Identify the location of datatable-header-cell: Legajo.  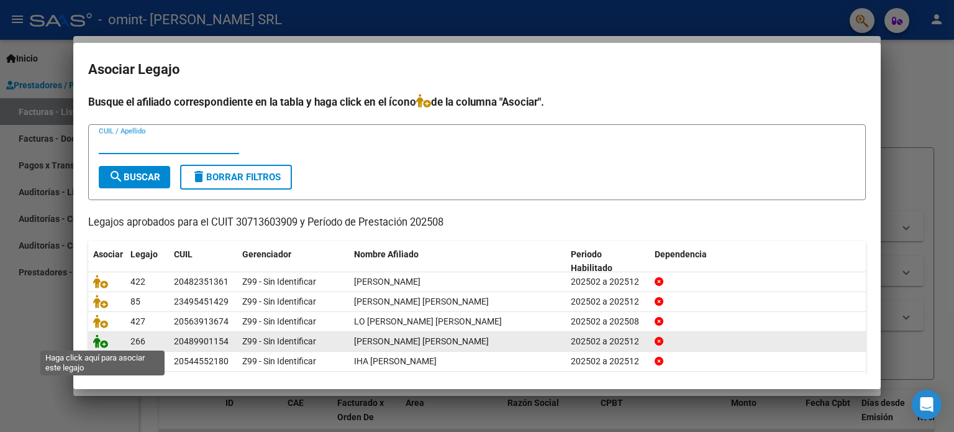
(147, 261).